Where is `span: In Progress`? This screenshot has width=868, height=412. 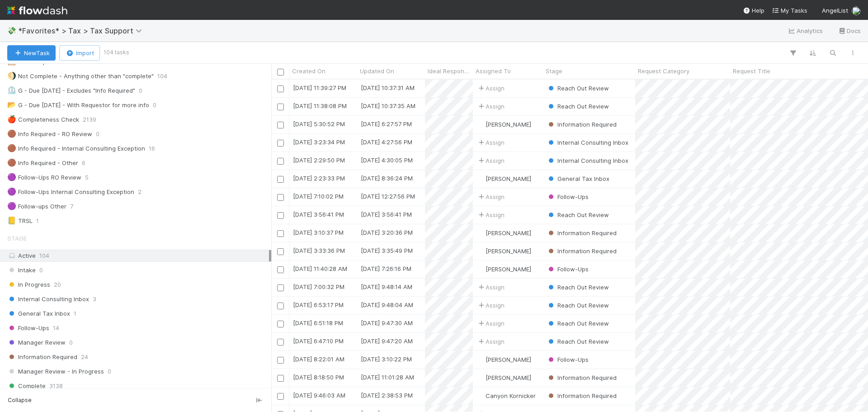 span: In Progress is located at coordinates (29, 285).